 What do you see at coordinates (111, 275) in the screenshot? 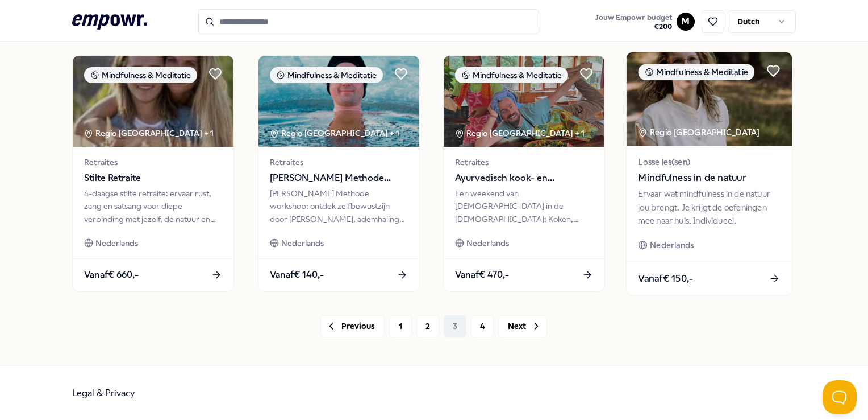
I see `span: Vanaf € 660,-` at bounding box center [111, 275].